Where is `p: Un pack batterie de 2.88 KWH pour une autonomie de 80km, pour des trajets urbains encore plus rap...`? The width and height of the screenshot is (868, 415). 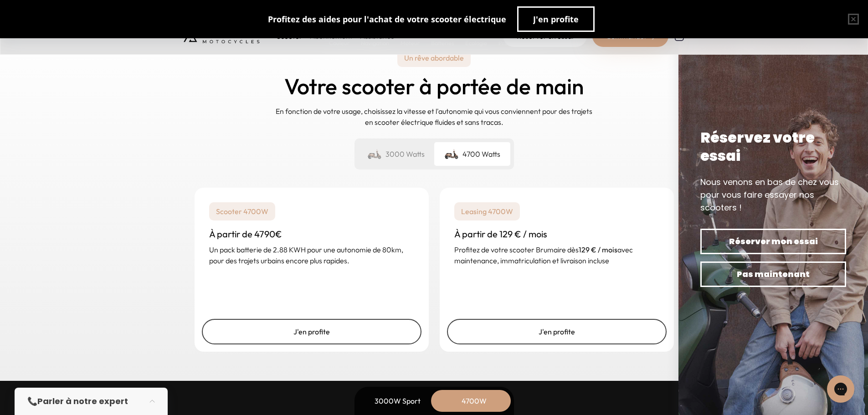 p: Un pack batterie de 2.88 KWH pour une autonomie de 80km, pour des trajets urbains encore plus rap... is located at coordinates (312, 255).